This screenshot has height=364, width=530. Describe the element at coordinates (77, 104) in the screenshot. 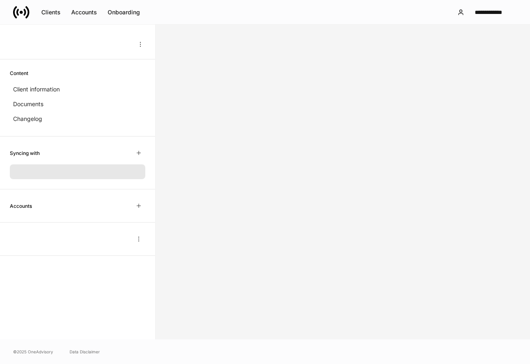

I see `a: Documents` at that location.